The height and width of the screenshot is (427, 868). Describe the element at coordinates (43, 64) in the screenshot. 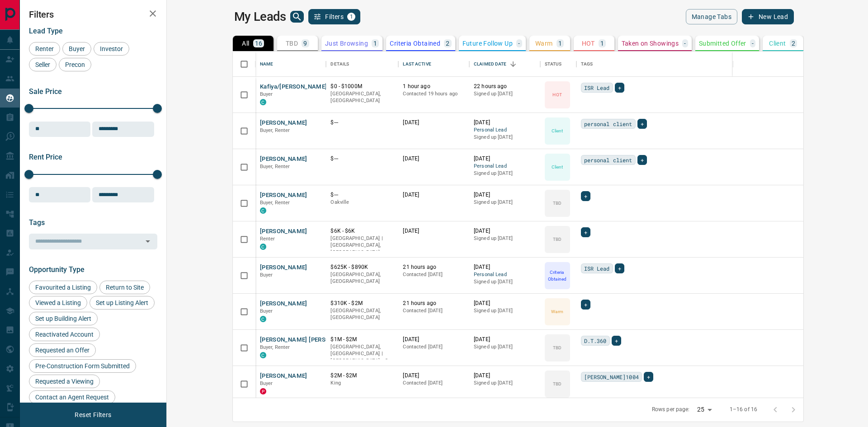

I see `div: Seller` at that location.